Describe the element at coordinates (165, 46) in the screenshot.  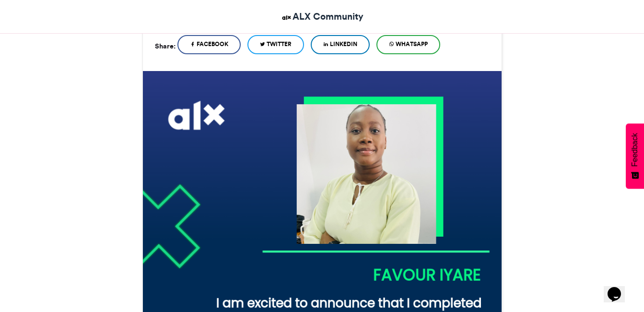
I see `h5: Share:` at that location.